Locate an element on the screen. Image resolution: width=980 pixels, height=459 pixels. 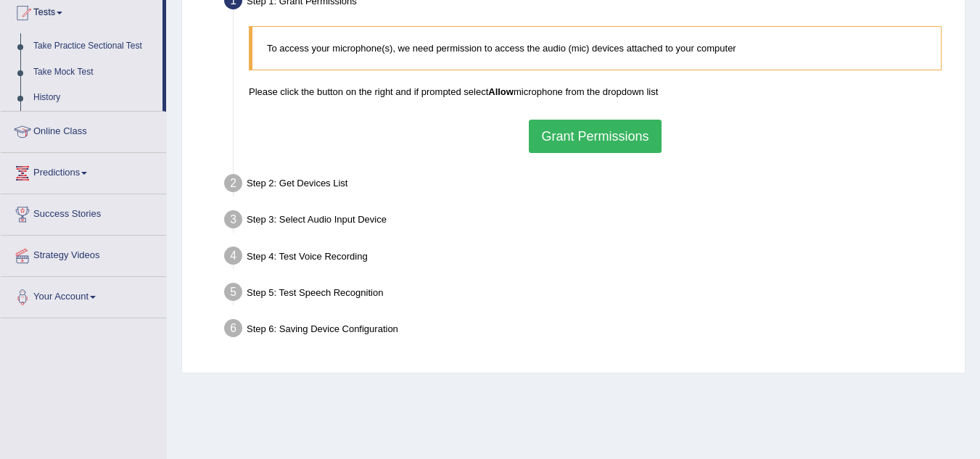
div: Step 2: Get Devices List is located at coordinates (588, 186).